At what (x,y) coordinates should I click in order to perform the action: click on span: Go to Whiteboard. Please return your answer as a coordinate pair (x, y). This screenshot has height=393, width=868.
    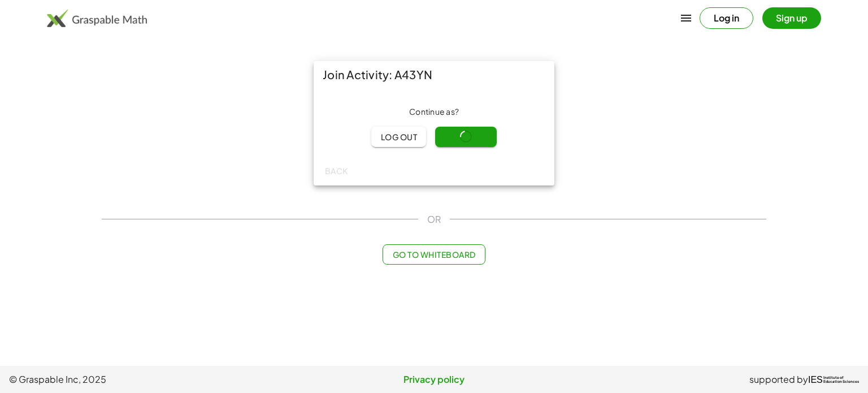
    Looking at the image, I should click on (434, 254).